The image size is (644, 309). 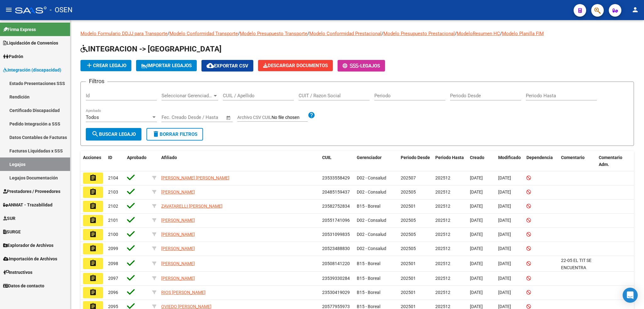 What do you see at coordinates (345, 34) in the screenshot?
I see `a: Modelo Conformidad Prestacional` at bounding box center [345, 34].